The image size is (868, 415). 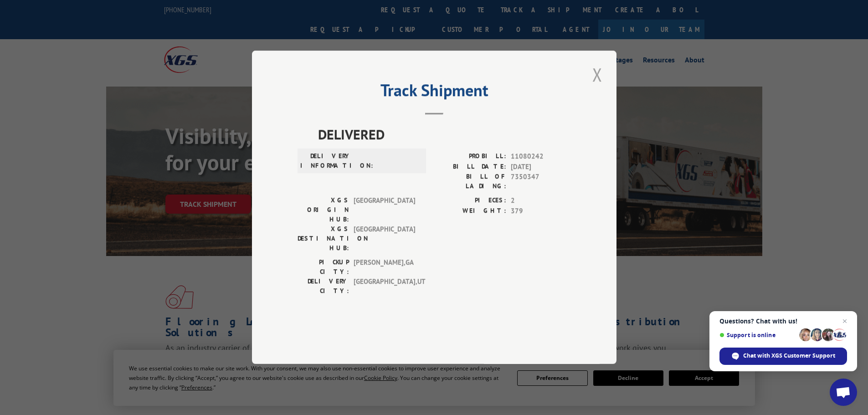 I want to click on span: 11080242, so click(x=541, y=157).